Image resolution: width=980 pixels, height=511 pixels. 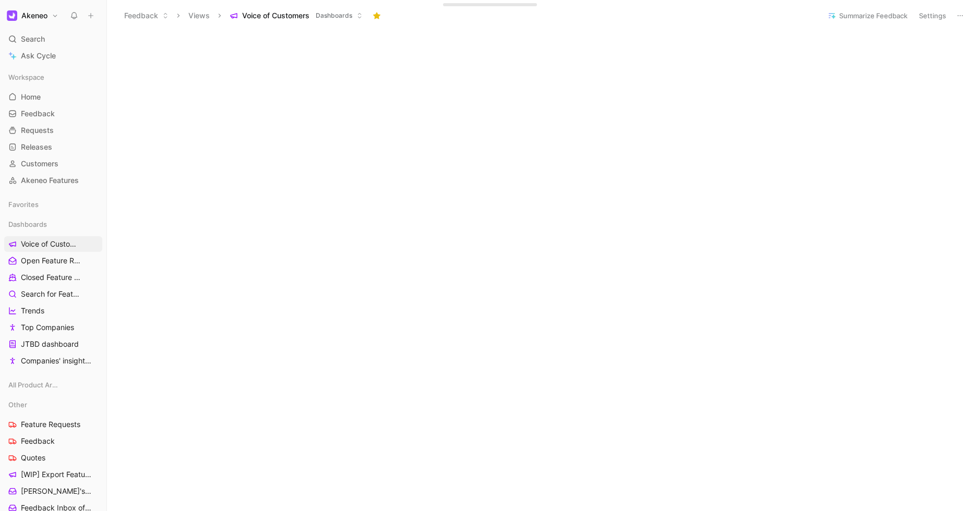 What do you see at coordinates (147, 16) in the screenshot?
I see `button: Feedback` at bounding box center [147, 16].